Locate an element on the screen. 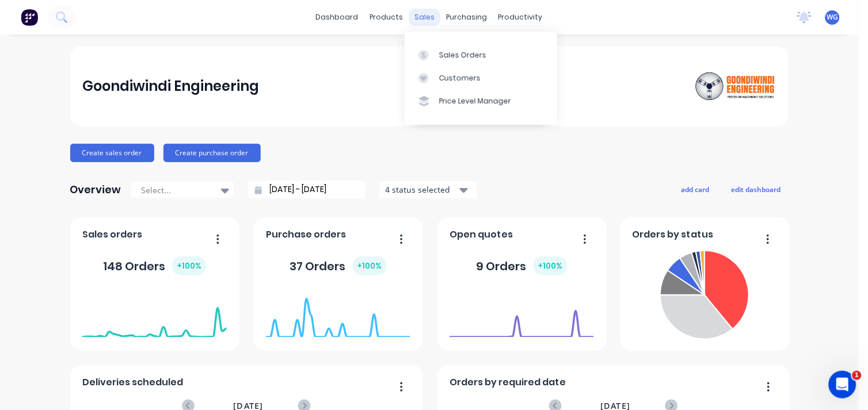  span: Sales orders is located at coordinates (113, 235).